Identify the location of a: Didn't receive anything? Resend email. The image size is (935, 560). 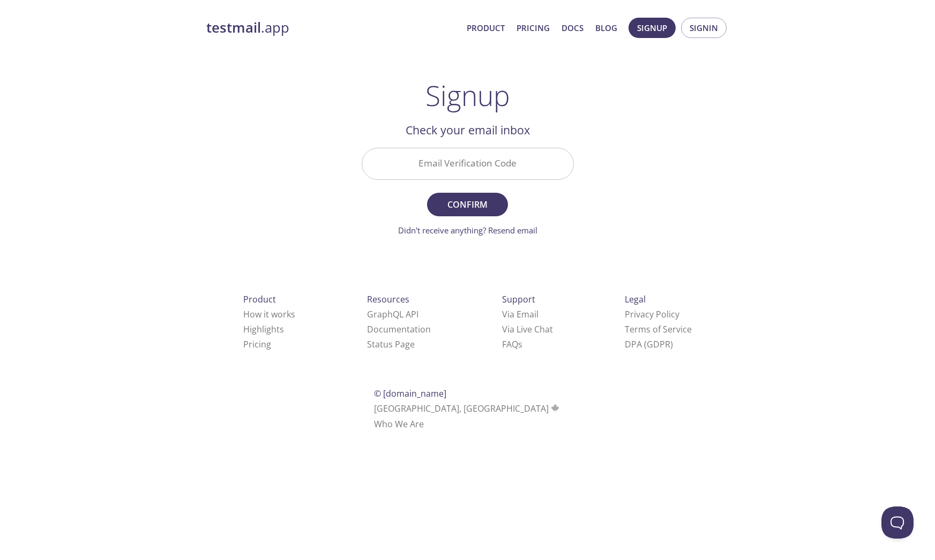
(468, 230).